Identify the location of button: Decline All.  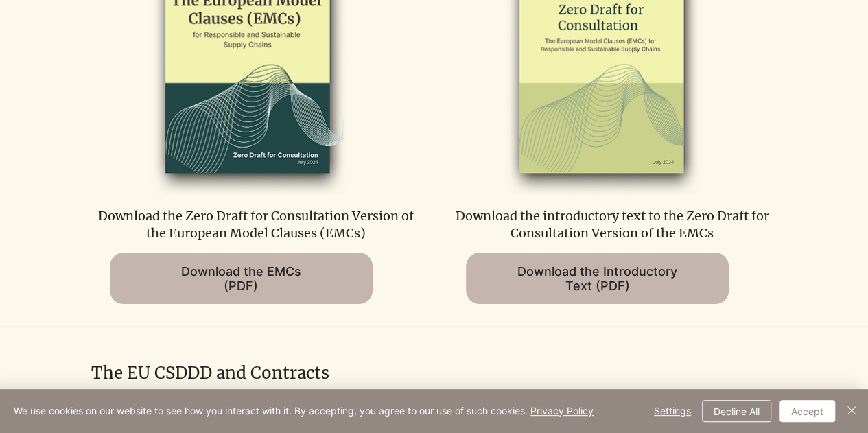
(736, 411).